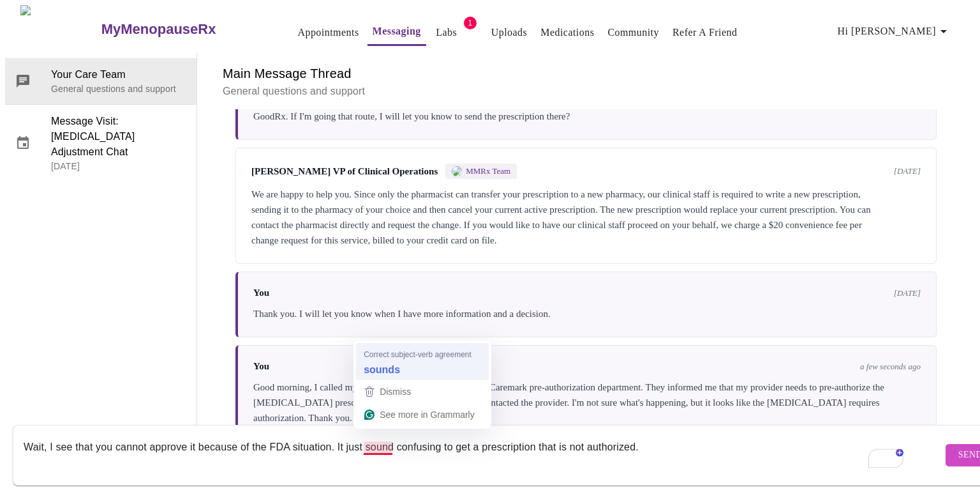 This screenshot has width=980, height=492. What do you see at coordinates (568, 33) in the screenshot?
I see `a: Medications` at bounding box center [568, 33].